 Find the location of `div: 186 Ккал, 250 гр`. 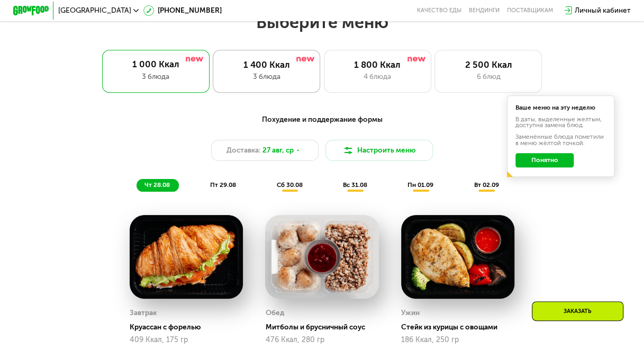

div: 186 Ккал, 250 гр is located at coordinates (458, 340).